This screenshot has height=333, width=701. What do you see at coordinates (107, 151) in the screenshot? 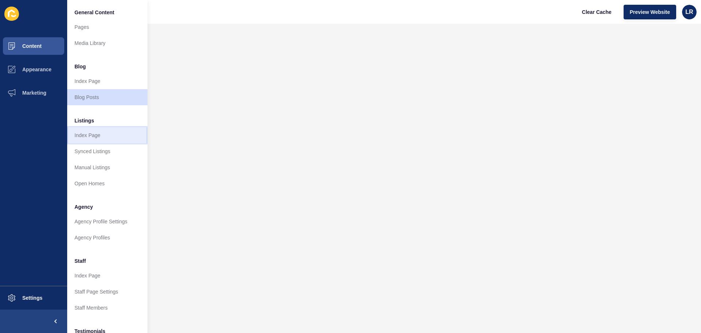
I see `a: Synced Listings` at bounding box center [107, 151].